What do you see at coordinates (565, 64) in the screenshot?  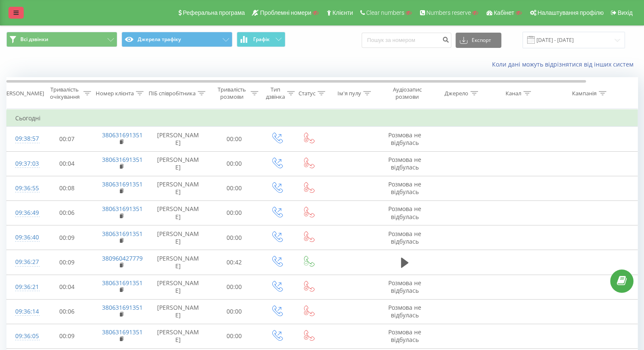 I see `a: Коли дані можуть відрізнятися вiд інших систем` at bounding box center [565, 64].